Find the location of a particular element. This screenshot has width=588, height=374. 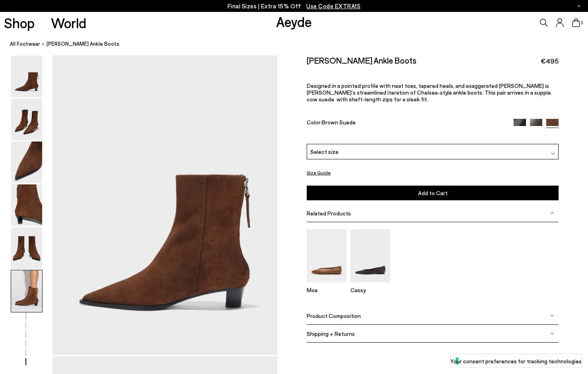

img: Harriet Suede Ankle Boots - Image 4 is located at coordinates (27, 205).